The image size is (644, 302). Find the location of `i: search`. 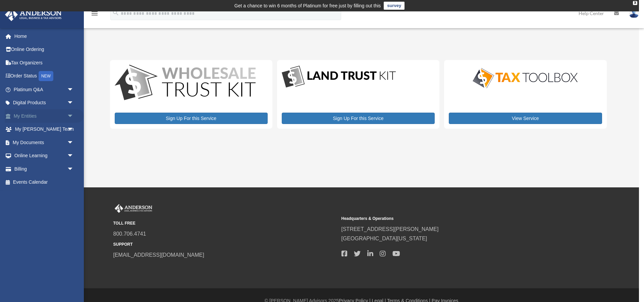

i: search is located at coordinates (116, 13).